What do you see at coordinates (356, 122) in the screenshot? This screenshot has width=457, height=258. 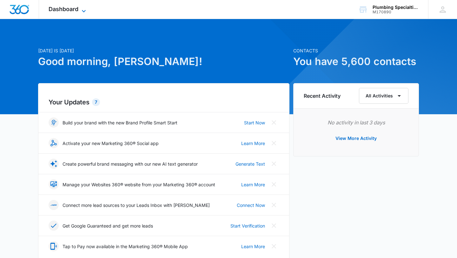 I see `p: No activity in last 3 days` at bounding box center [356, 122].